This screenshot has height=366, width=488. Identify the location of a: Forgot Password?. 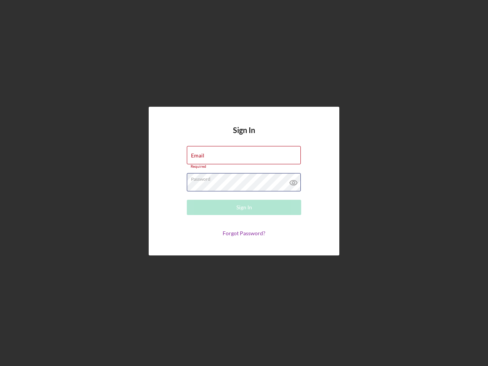
(244, 233).